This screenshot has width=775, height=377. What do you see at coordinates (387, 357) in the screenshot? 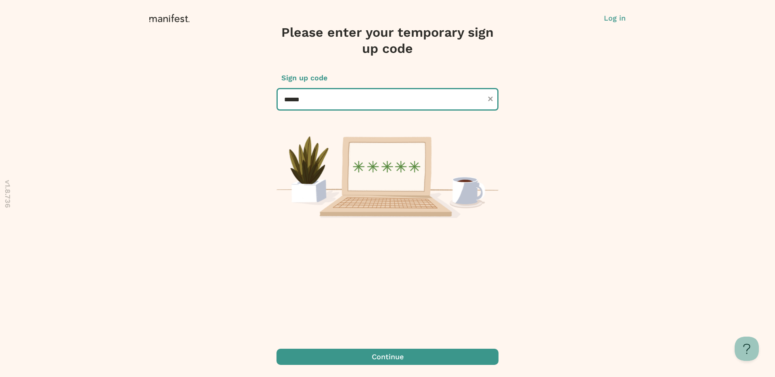
I see `button: Continue` at bounding box center [387, 357].